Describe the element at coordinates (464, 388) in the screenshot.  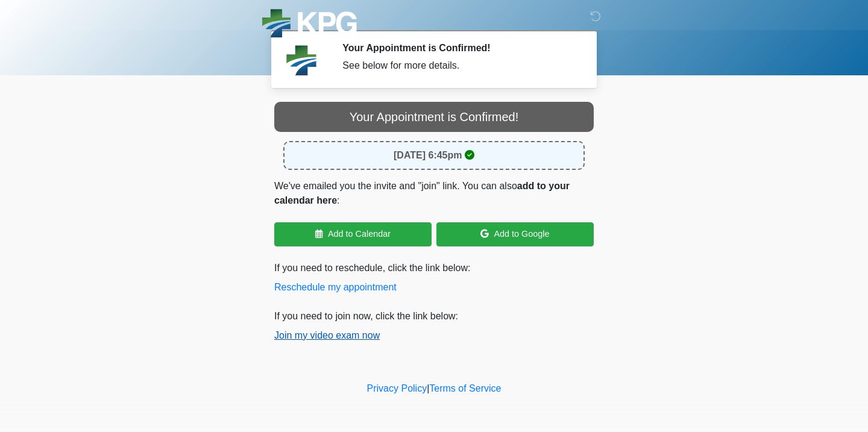
I see `a: Terms of Service` at that location.